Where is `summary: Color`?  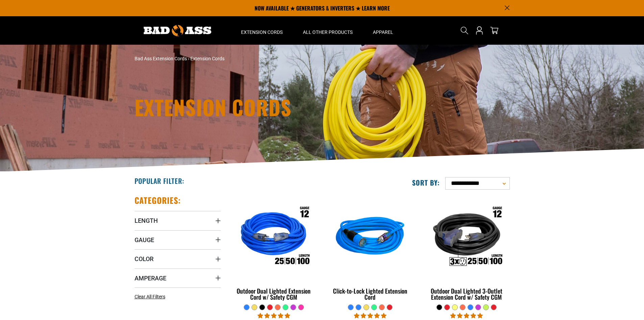
summary: Color is located at coordinates (178, 259).